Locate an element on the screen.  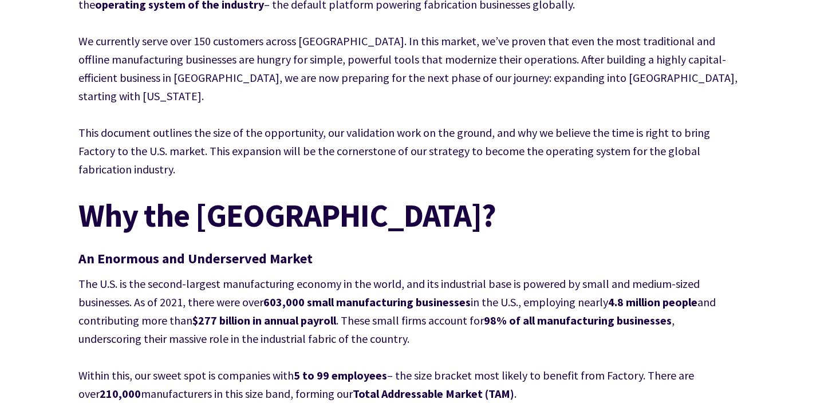
strong: 603,000 small manufacturing businesses is located at coordinates (367, 302).